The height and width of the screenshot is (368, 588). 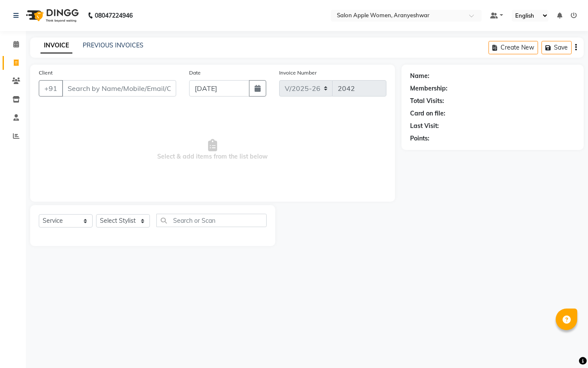 I want to click on button: Save, so click(x=557, y=47).